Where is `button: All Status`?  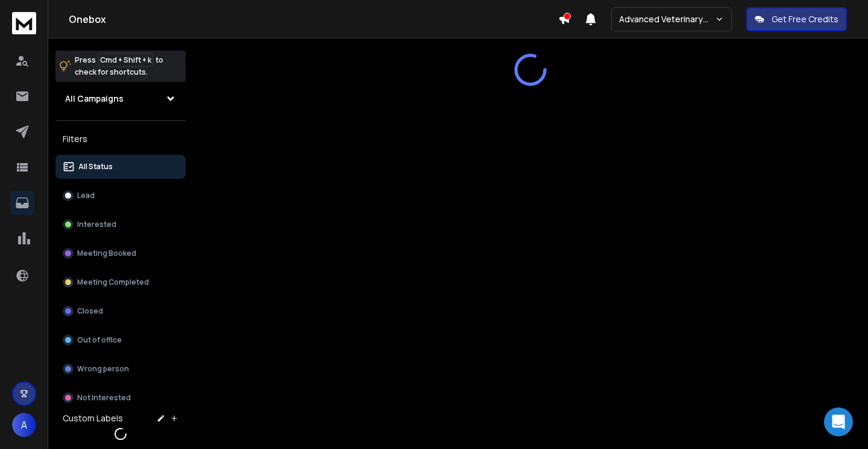
button: All Status is located at coordinates (120, 167).